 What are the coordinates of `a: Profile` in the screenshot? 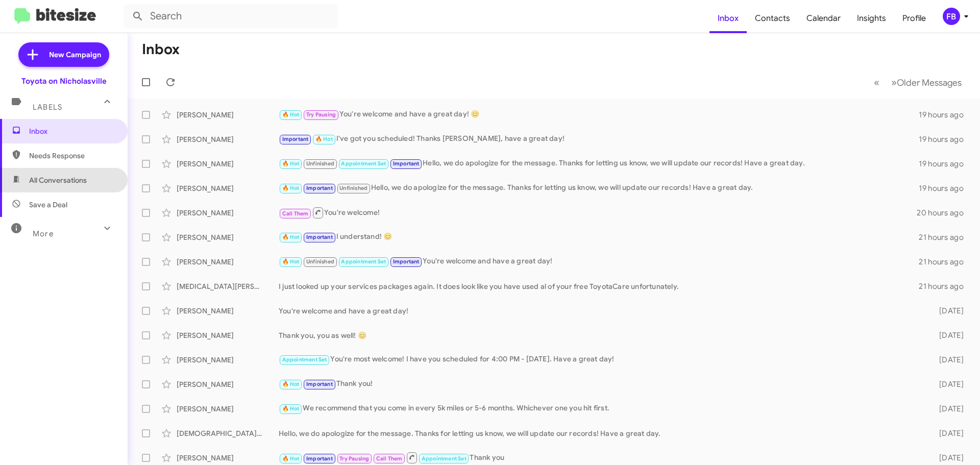 It's located at (915, 19).